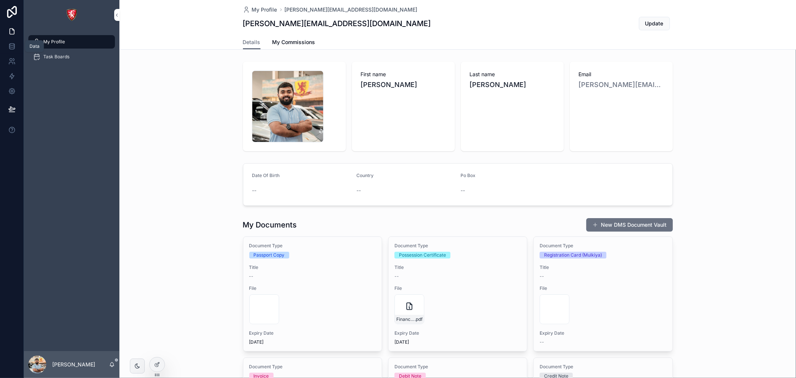  Describe the element at coordinates (404, 74) in the screenshot. I see `span: First name` at that location.